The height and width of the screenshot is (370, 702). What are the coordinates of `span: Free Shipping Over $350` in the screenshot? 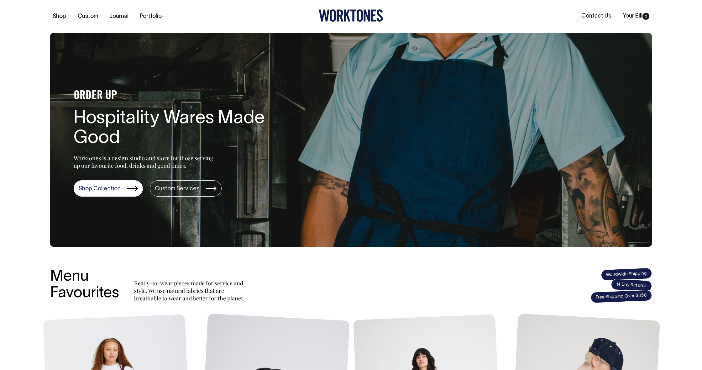 It's located at (622, 296).